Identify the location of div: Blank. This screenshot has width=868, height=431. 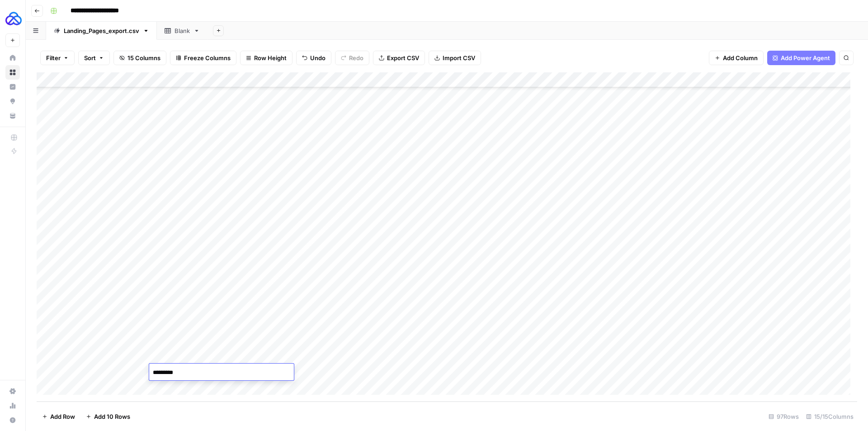
(182, 31).